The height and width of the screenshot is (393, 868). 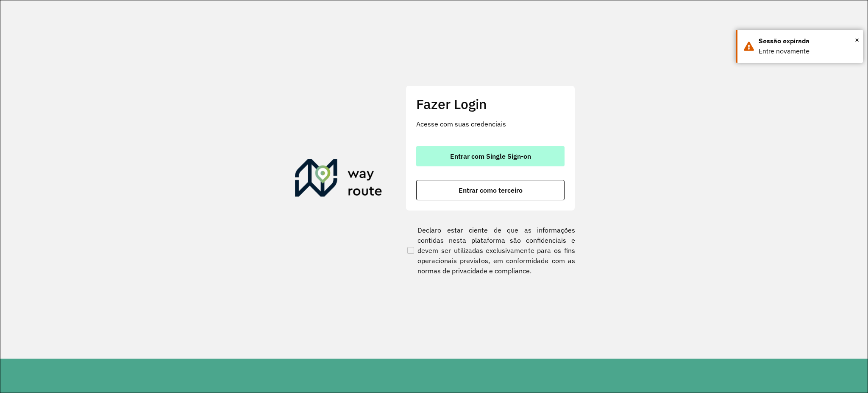 What do you see at coordinates (490, 190) in the screenshot?
I see `span: Entrar como terceiro` at bounding box center [490, 190].